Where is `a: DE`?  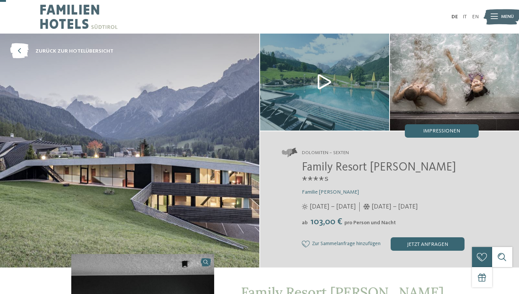 a: DE is located at coordinates (455, 17).